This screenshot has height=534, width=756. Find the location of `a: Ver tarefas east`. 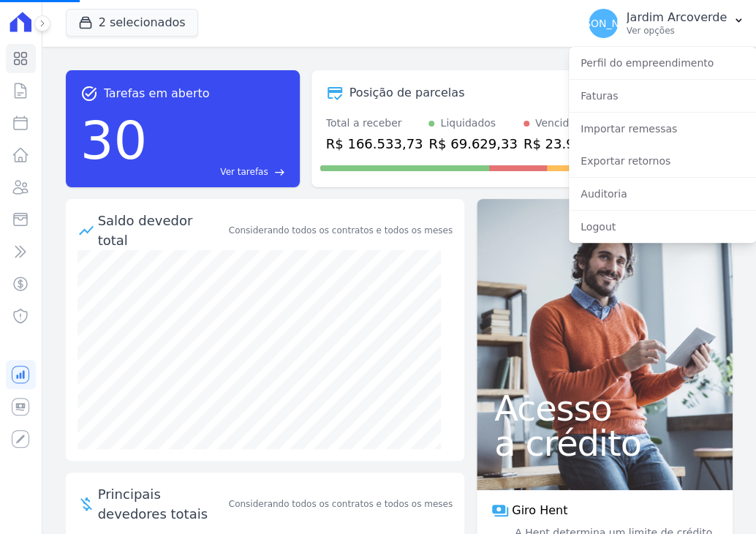

a: Ver tarefas east is located at coordinates (218, 172).